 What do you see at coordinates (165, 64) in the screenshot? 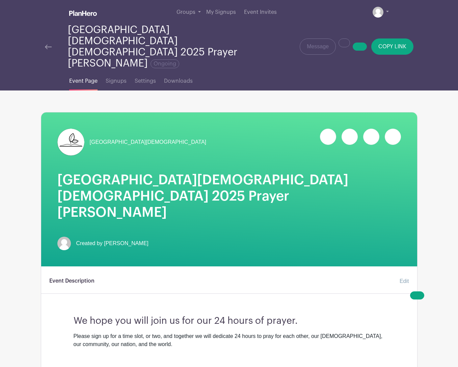
I see `span: Ongoing` at bounding box center [165, 64].